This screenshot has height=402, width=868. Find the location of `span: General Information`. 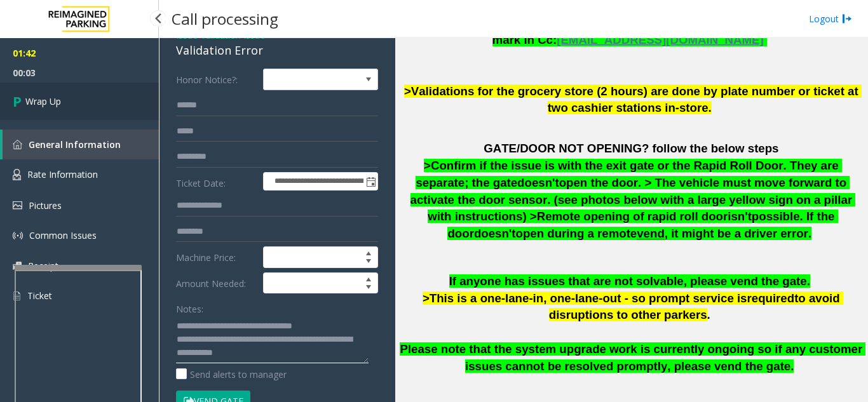

span: General Information is located at coordinates (75, 144).